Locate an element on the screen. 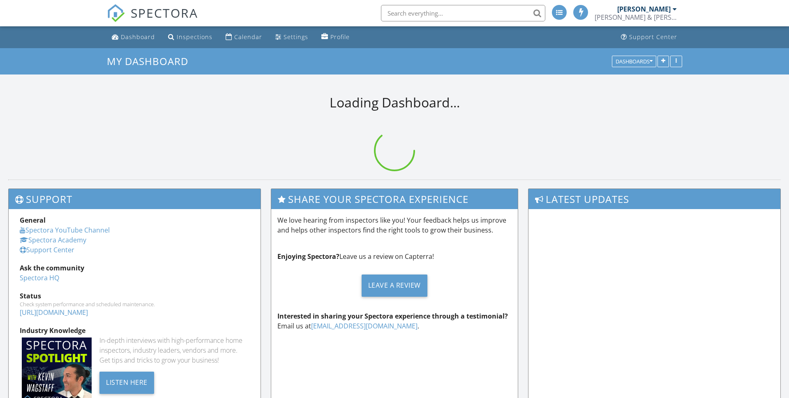 This screenshot has height=398, width=789. img: The Best Home Inspection Software - Spectora is located at coordinates (116, 13).